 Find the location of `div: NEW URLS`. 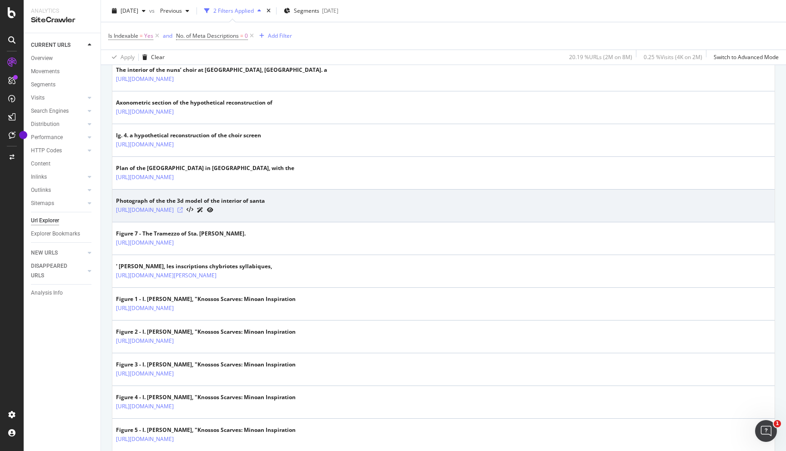

div: NEW URLS is located at coordinates (44, 253).